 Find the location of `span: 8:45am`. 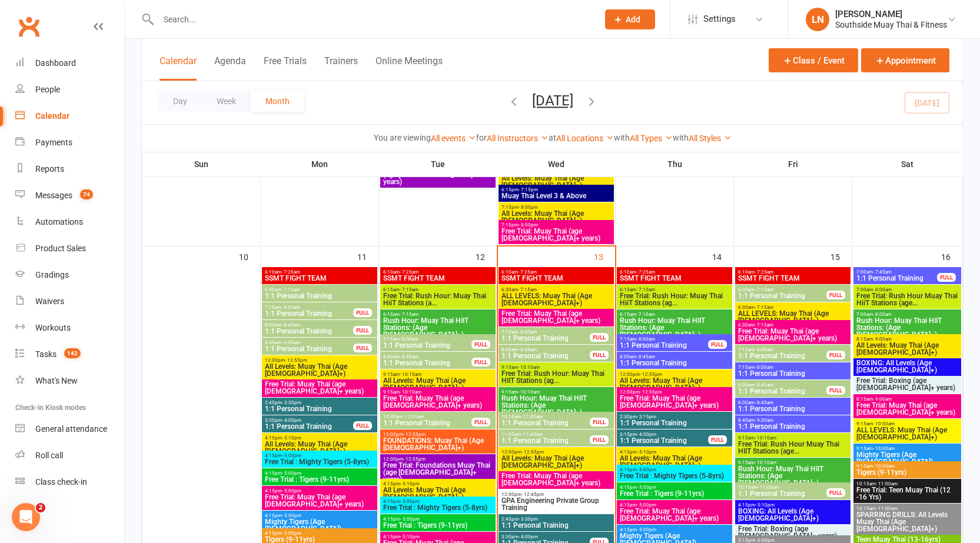

span: 8:45am is located at coordinates (309, 342).